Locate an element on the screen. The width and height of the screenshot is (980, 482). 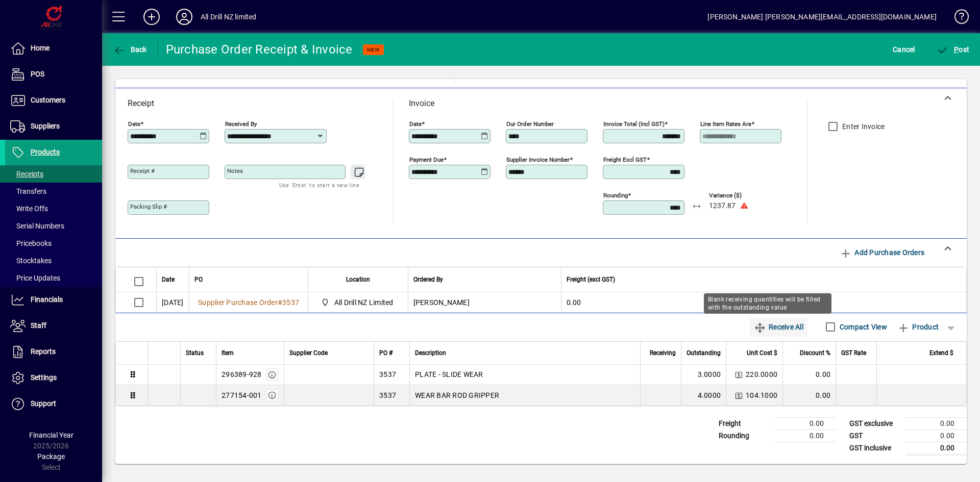
span: Cancel is located at coordinates (904, 50).